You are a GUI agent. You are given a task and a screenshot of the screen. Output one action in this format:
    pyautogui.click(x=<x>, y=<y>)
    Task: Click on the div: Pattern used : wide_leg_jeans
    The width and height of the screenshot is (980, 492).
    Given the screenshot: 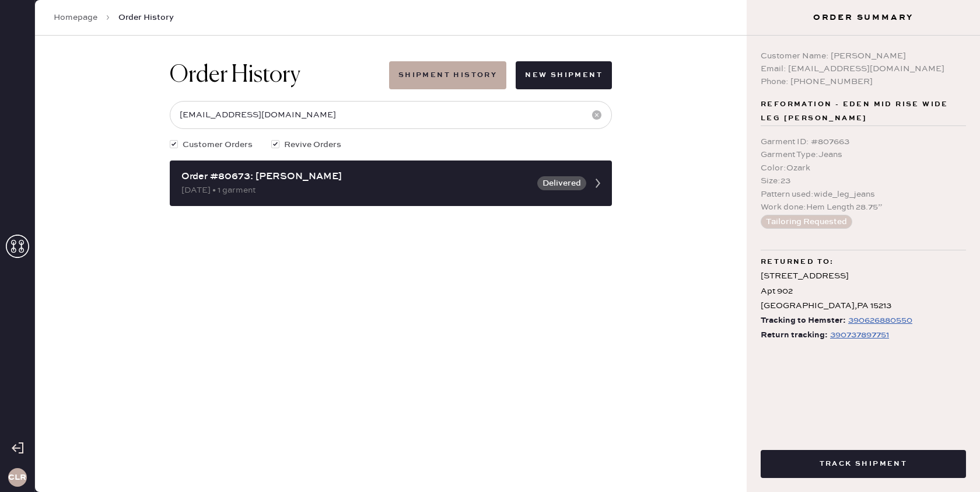 What is the action you would take?
    pyautogui.click(x=863, y=194)
    